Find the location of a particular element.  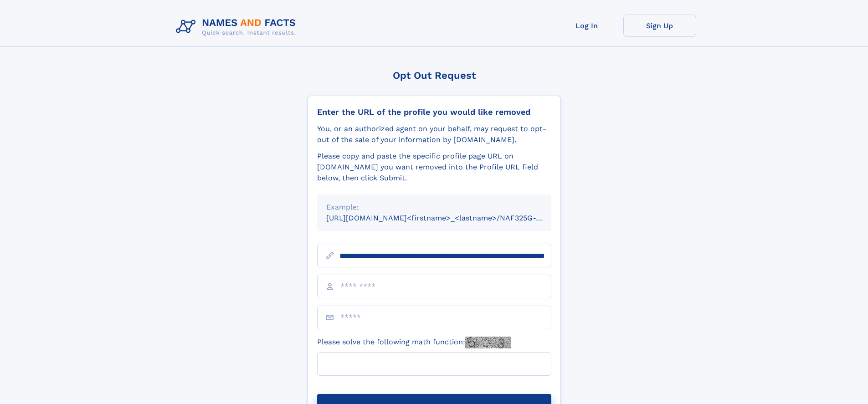

div: Enter the URL of the profile you would like removed is located at coordinates (434, 112).